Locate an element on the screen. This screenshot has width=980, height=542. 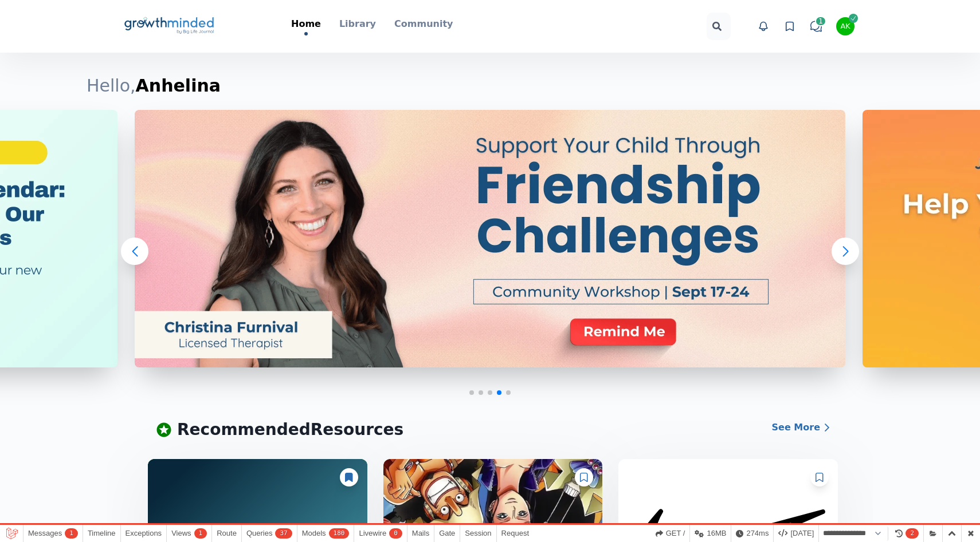
p: Home is located at coordinates (306, 24).